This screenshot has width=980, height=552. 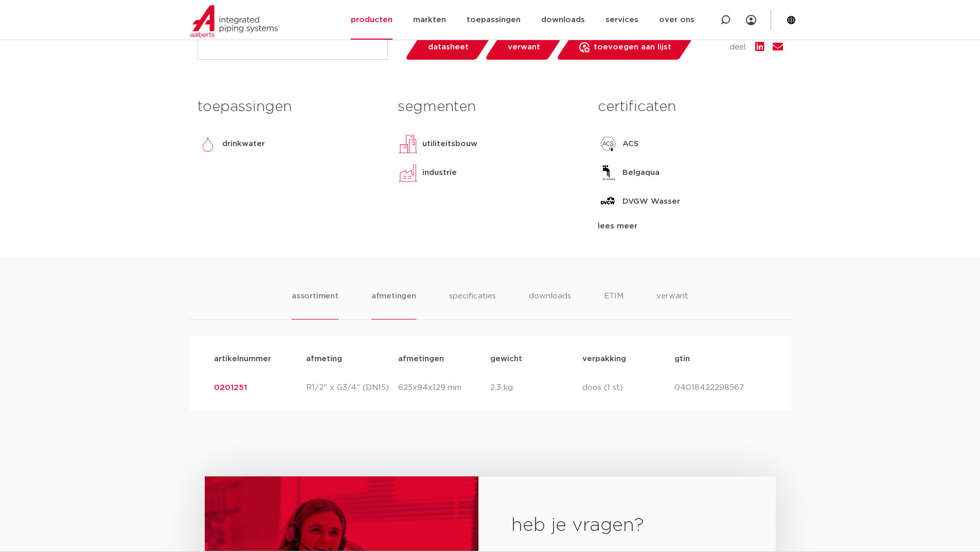 What do you see at coordinates (720, 359) in the screenshot?
I see `p: gtin` at bounding box center [720, 359].